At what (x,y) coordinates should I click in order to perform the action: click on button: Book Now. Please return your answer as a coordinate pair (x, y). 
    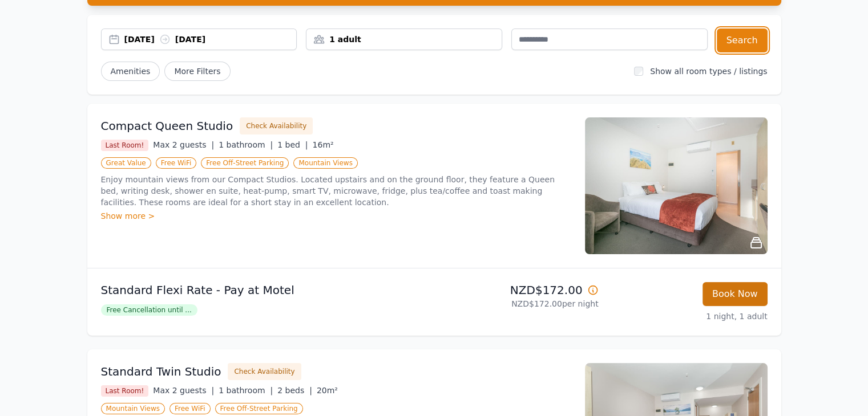
    Looking at the image, I should click on (735, 294).